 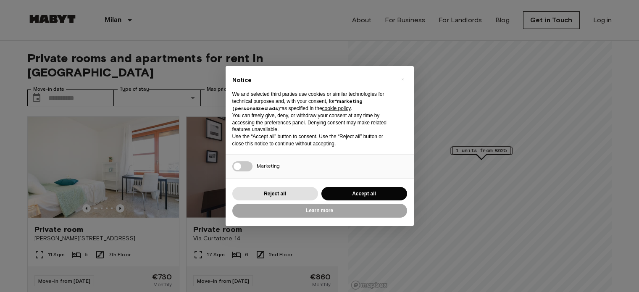 What do you see at coordinates (313, 140) in the screenshot?
I see `p: Use the “Accept all” button to consent. Use the “Reject all” button or close this notice to conti...` at bounding box center [313, 140].